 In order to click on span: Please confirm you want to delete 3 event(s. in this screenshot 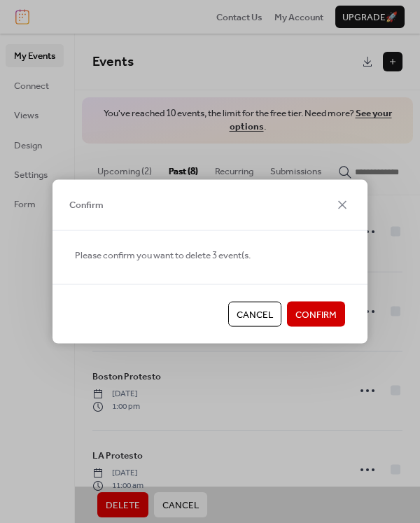, I will do `click(162, 255)`.